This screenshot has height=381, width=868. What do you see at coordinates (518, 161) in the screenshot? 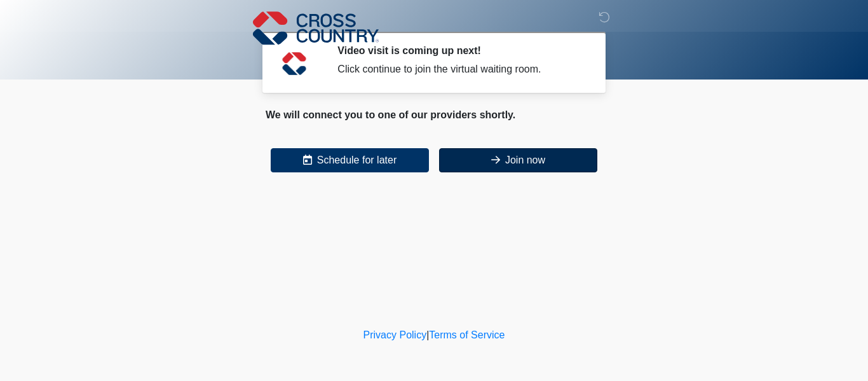
I see `button: Join now` at bounding box center [518, 161].